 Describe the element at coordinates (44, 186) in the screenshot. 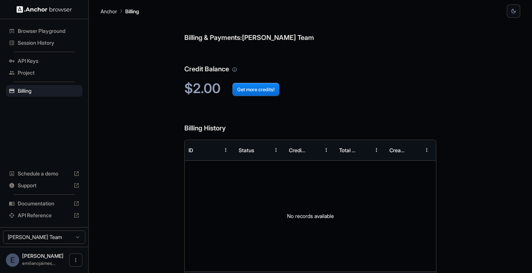

I see `div: Support` at that location.